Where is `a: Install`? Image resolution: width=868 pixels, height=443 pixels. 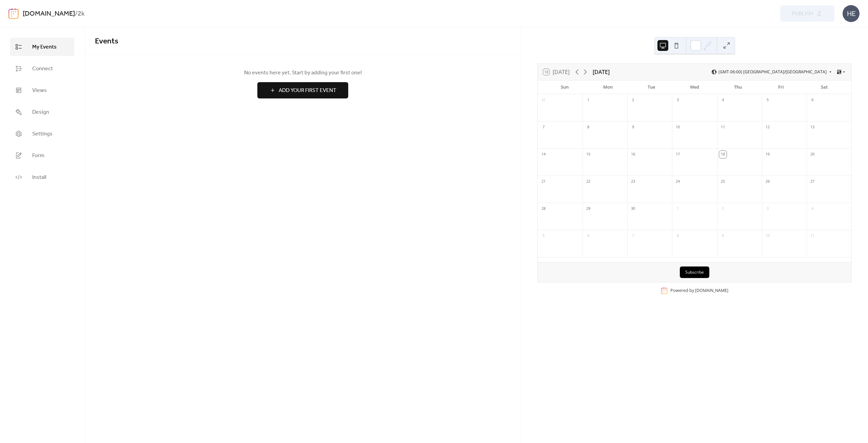 a: Install is located at coordinates (42, 177).